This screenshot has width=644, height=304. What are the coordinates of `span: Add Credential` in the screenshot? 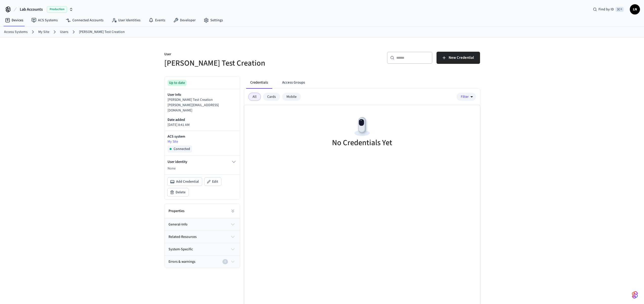 It's located at (188, 182).